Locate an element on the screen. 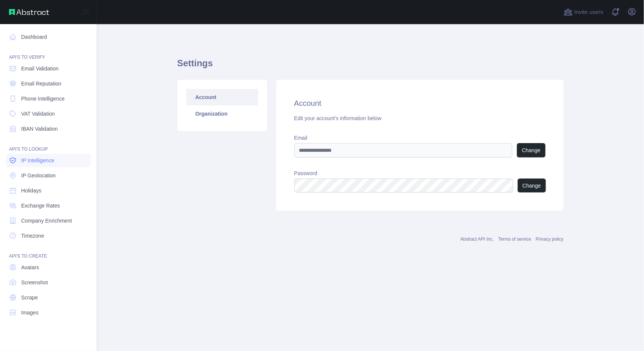 The height and width of the screenshot is (351, 644). span: Email Reputation is located at coordinates (41, 83).